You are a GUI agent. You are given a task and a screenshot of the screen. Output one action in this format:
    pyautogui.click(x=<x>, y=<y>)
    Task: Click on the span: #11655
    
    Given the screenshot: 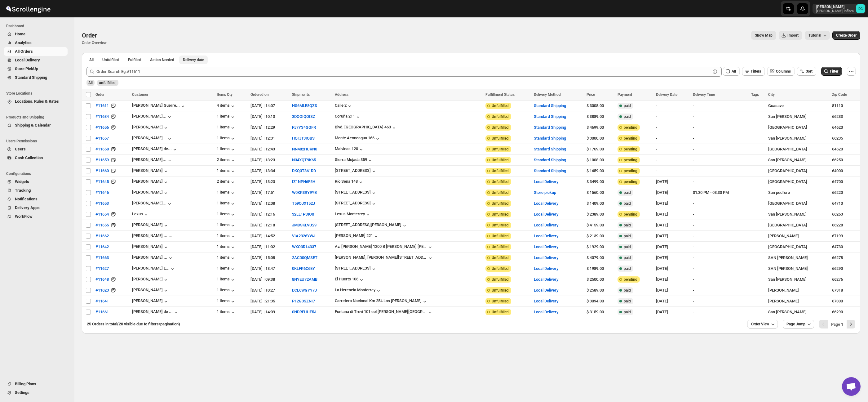 What is the action you would take?
    pyautogui.click(x=102, y=225)
    